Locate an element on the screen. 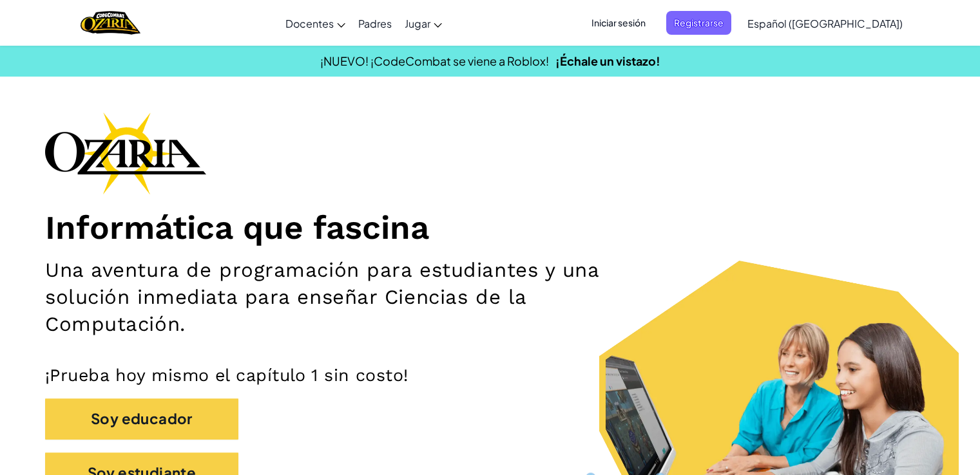 Image resolution: width=980 pixels, height=475 pixels. h2: Una aventura de programación para estudiantes y una solución inmediata para enseñar Ciencias de l... is located at coordinates (343, 297).